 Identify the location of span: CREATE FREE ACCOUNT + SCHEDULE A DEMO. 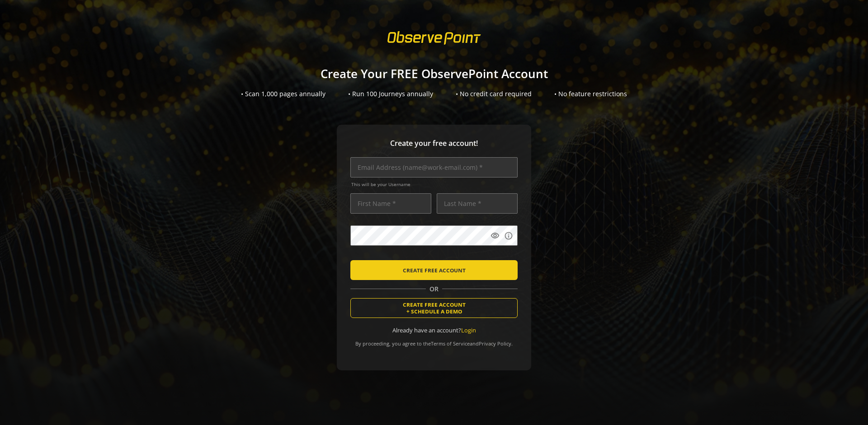
(434, 308).